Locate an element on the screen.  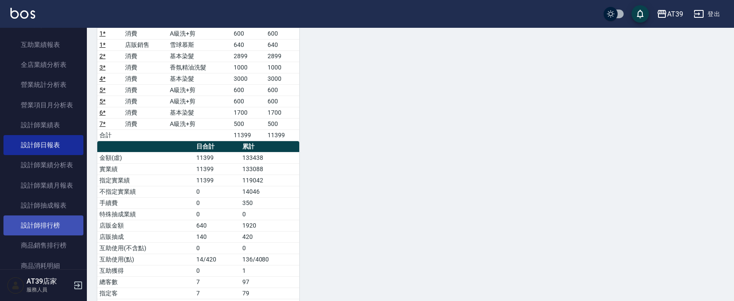
a: 設計師業績月報表 is located at coordinates (43, 185).